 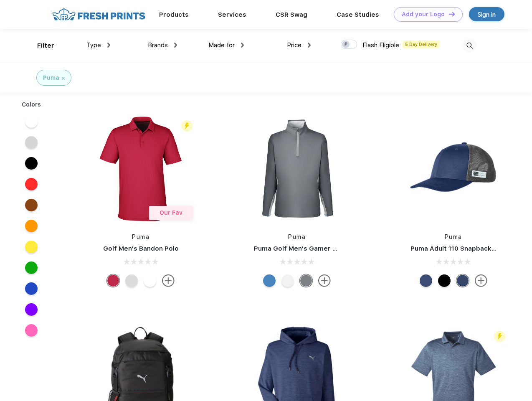 I want to click on div: Bright Cobalt, so click(x=269, y=281).